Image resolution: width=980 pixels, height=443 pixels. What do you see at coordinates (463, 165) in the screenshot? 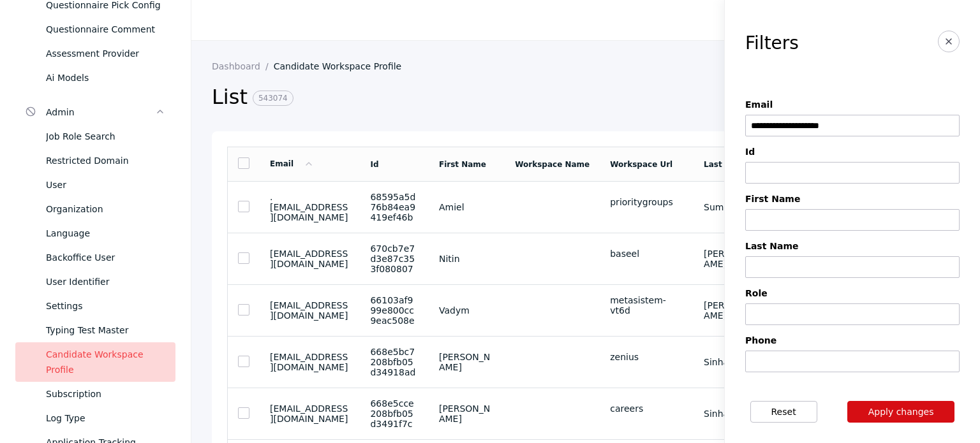
I see `a: First Name` at bounding box center [463, 165].